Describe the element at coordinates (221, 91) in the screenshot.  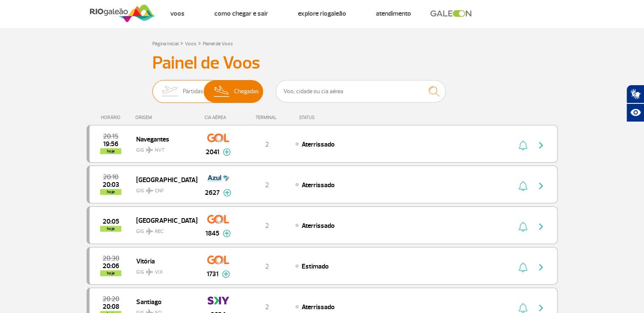
I see `img: slider-desembarque` at that location.